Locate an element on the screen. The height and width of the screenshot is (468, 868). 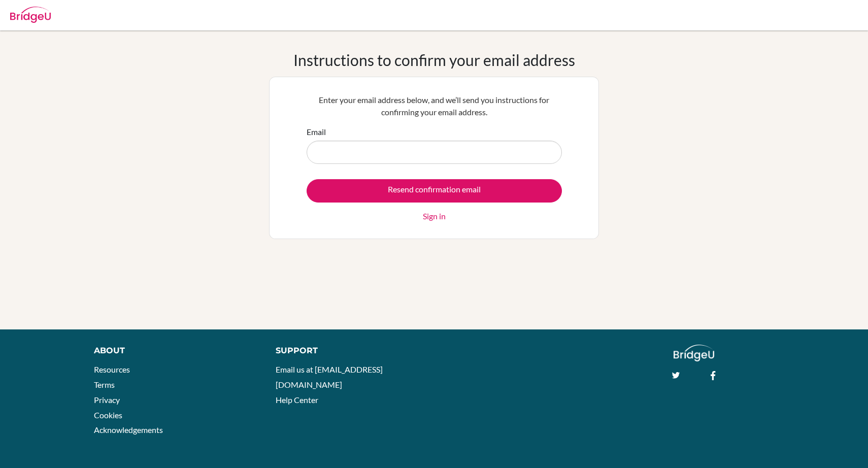
a: Terms is located at coordinates (104, 384).